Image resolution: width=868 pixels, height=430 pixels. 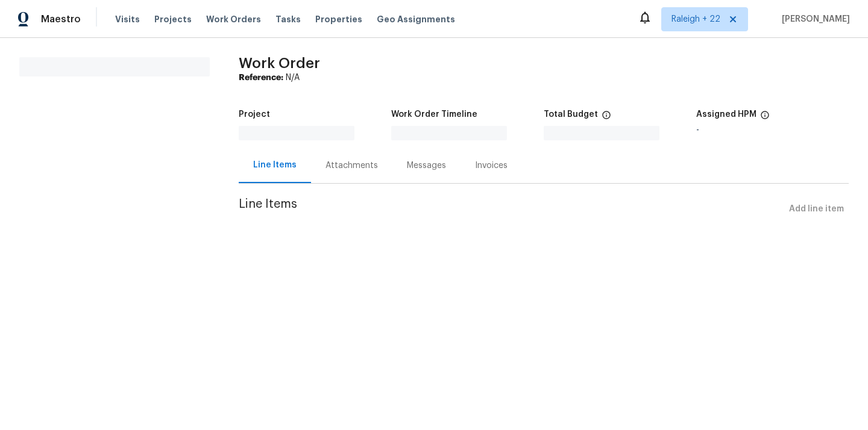 What do you see at coordinates (606, 118) in the screenshot?
I see `span: The total cost of line items that have been proposed by Opendoor. This sum includes line items th...` at bounding box center [606, 118].